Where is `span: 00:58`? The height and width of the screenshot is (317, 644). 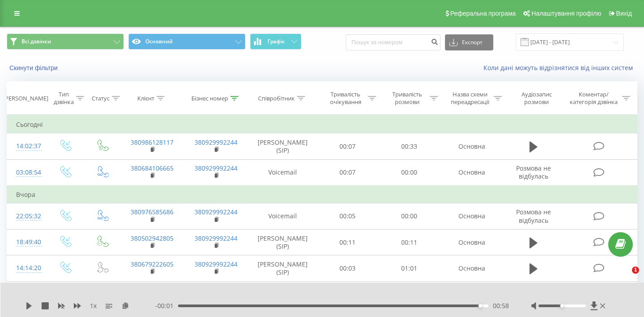
span: 00:58 is located at coordinates (501, 306).